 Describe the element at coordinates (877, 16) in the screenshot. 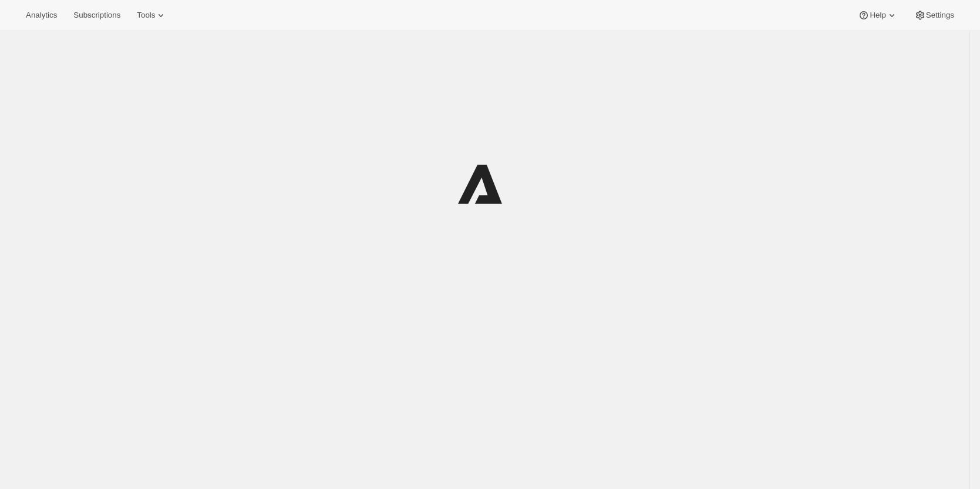

I see `span: Help` at that location.